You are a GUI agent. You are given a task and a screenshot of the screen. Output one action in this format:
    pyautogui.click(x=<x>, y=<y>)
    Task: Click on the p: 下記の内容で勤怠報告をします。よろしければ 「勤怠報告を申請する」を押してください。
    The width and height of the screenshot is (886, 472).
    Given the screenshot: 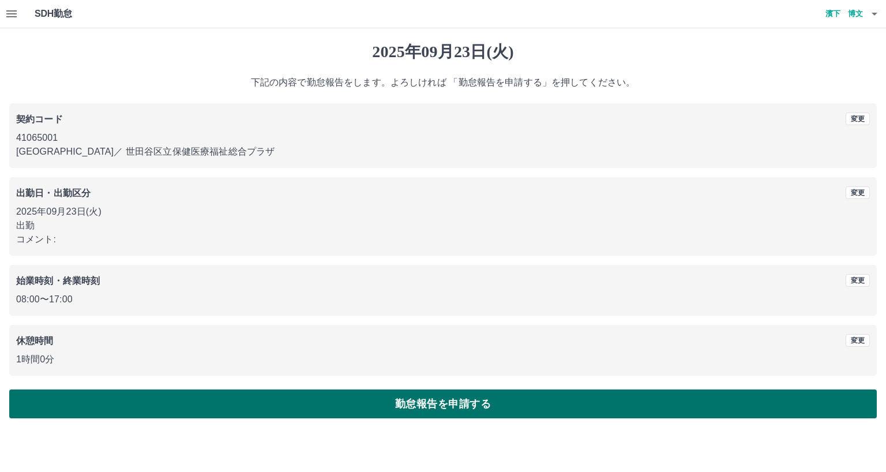 What is the action you would take?
    pyautogui.click(x=443, y=82)
    